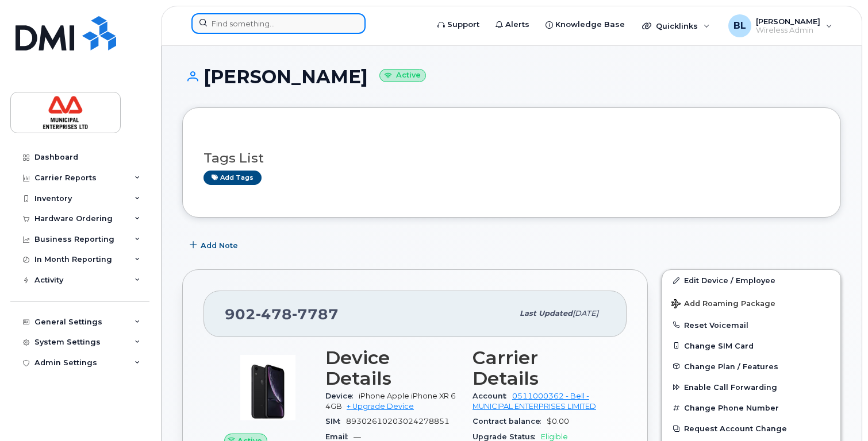  Describe the element at coordinates (268, 388) in the screenshot. I see `img: image20231002-3703462-1qb80zy.jpeg` at that location.